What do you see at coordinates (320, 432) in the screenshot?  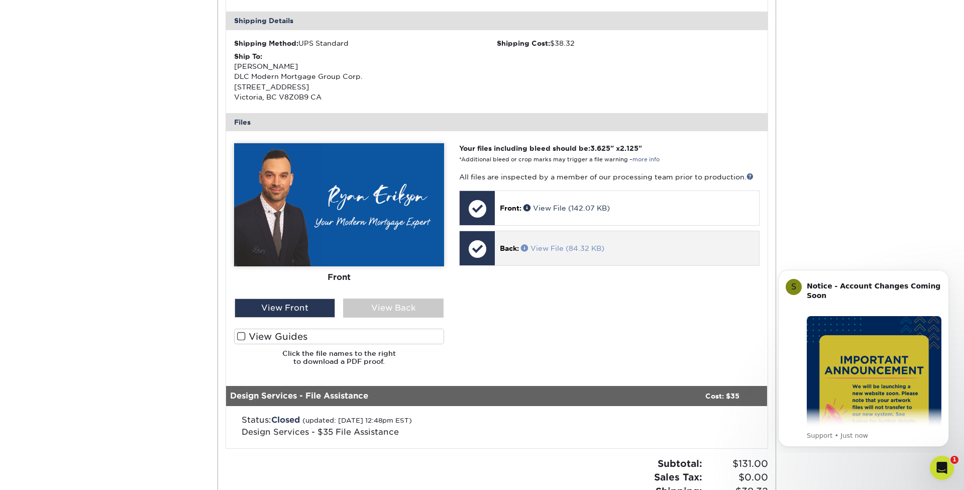 I see `span: Design Services - $35 File Assistance` at bounding box center [320, 432].